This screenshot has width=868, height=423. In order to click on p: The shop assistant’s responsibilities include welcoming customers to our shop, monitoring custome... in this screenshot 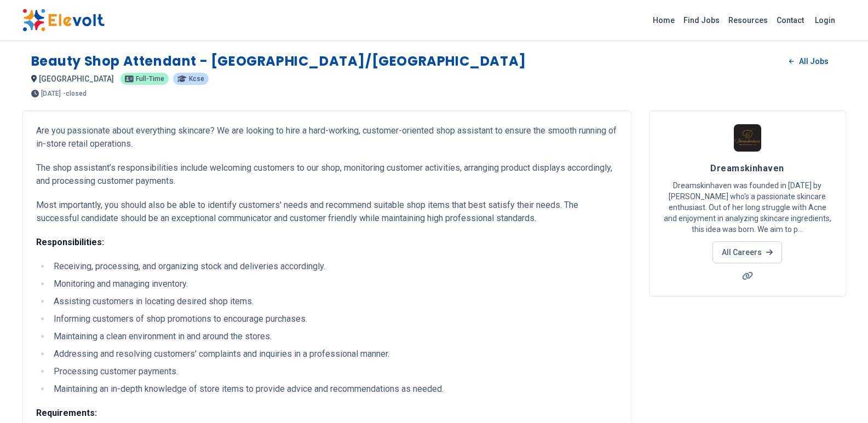, I will do `click(327, 175)`.